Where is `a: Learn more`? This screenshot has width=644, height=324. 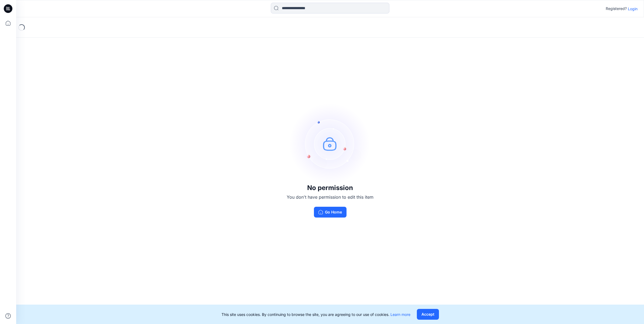
a: Learn more is located at coordinates (400, 314).